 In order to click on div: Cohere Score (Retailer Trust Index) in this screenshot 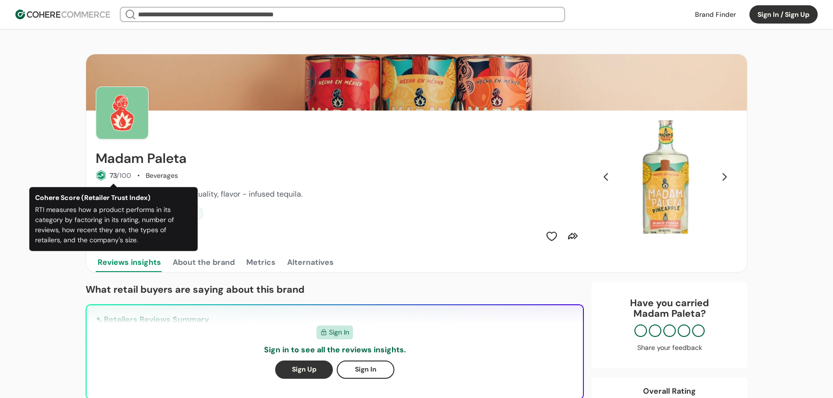, I will do `click(114, 198)`.